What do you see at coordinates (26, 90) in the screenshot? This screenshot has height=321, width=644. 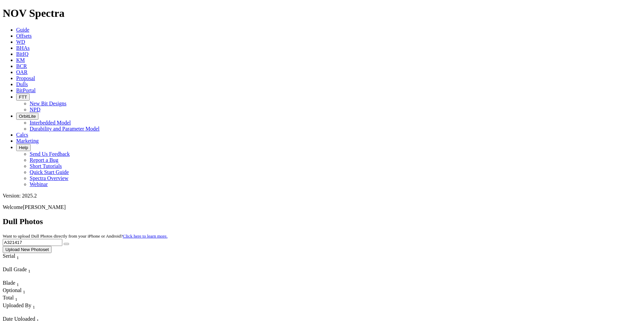 I see `span: BitPortal` at bounding box center [26, 90].